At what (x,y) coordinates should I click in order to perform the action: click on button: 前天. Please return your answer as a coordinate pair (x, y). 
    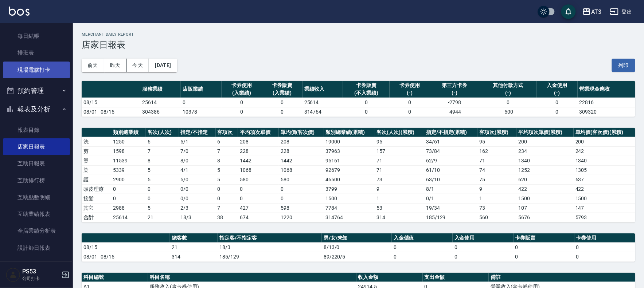
    Looking at the image, I should click on (93, 65).